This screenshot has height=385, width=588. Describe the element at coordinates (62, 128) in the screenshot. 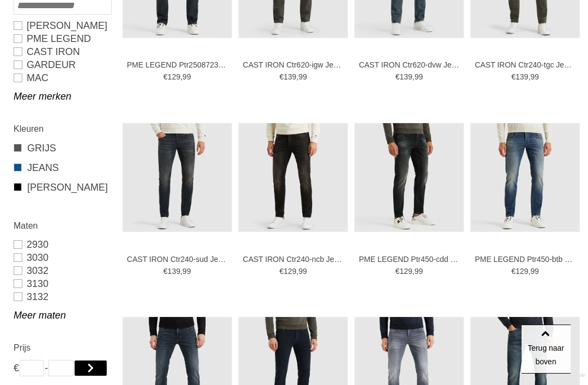

I see `h2: Kleuren` at that location.